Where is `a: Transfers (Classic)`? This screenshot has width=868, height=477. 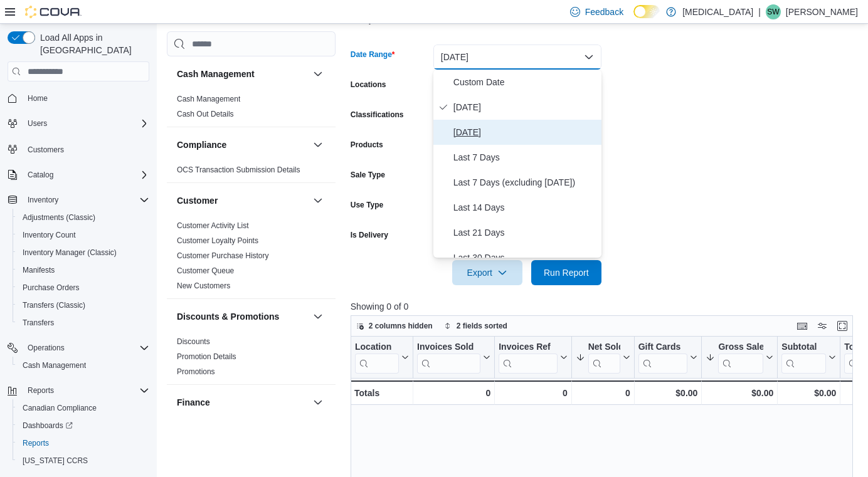
a: Transfers (Classic) is located at coordinates (54, 305).